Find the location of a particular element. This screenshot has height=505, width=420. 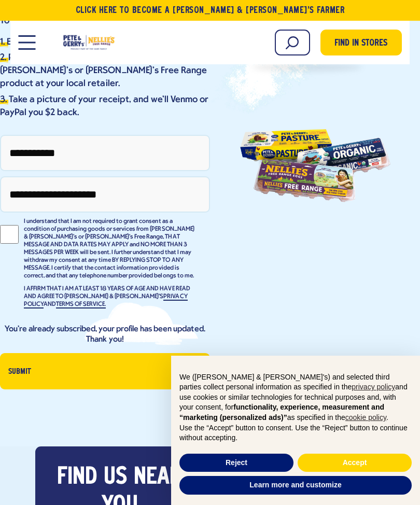

button: Learn more and customize is located at coordinates (296, 485).